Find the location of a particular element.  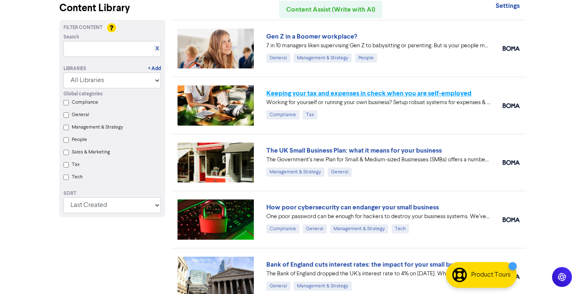

div: People is located at coordinates (366, 58).